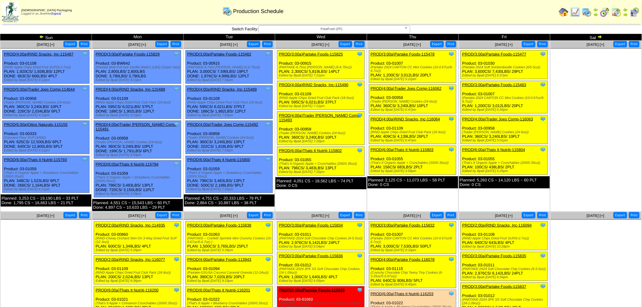  What do you see at coordinates (412, 160) in the screenshot?
I see `div: Product: 03-01055 PLAN: 156CS / 683LBS / 2PLT` at bounding box center [412, 160].